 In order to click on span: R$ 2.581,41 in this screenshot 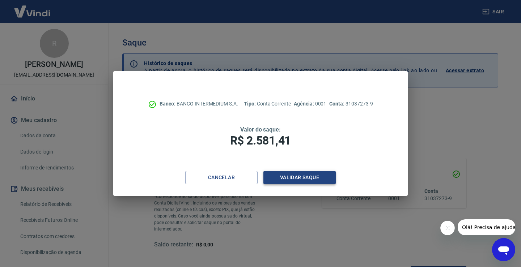, I will do `click(261, 141)`.